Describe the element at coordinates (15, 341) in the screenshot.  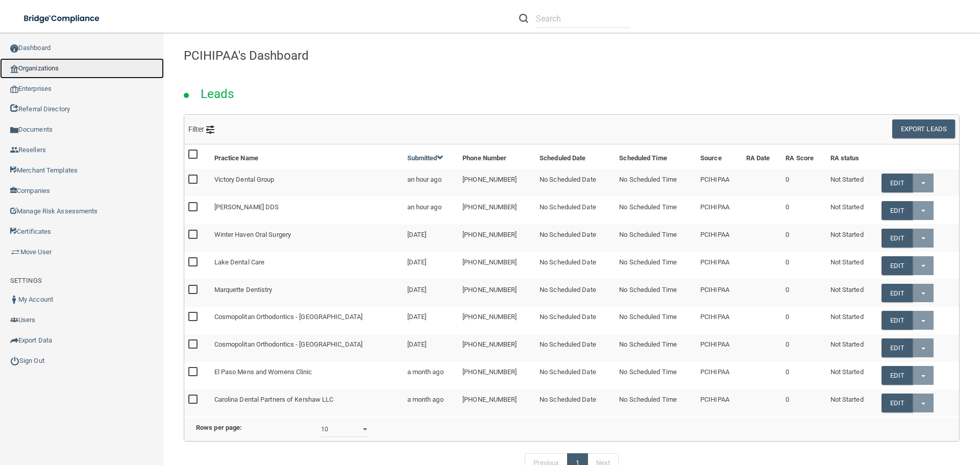
I see `img: icon-export.b9366987.png` at that location.